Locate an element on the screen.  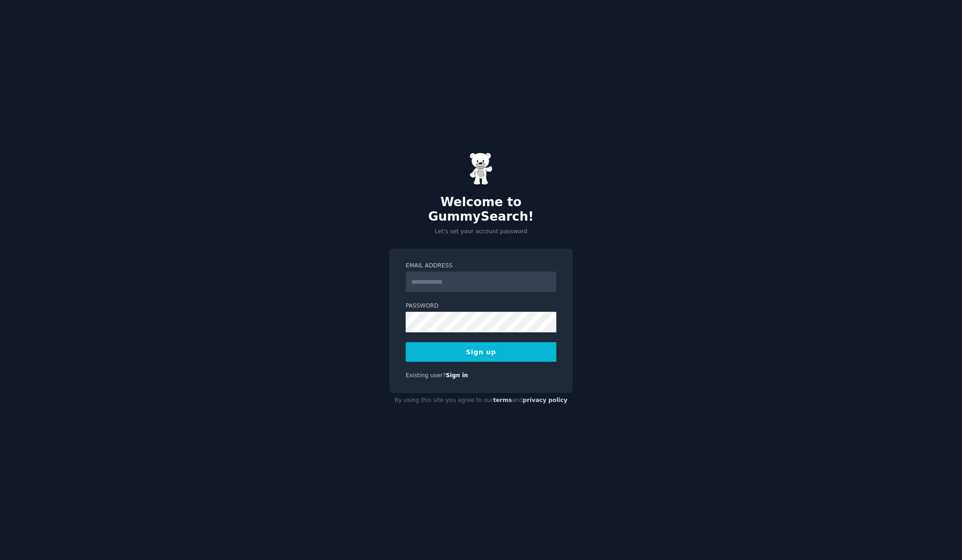
label: Email Address is located at coordinates (481, 266).